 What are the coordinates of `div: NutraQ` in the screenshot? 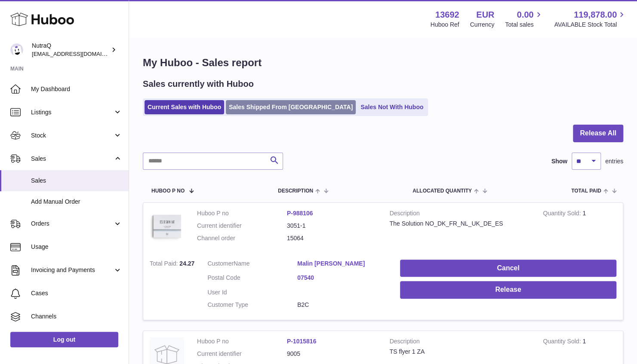 It's located at (70, 50).